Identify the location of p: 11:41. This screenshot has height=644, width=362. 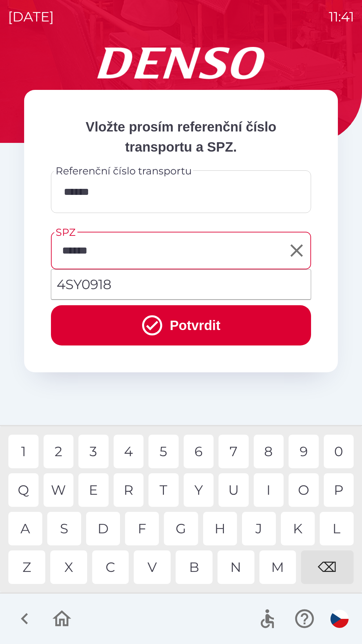
(341, 17).